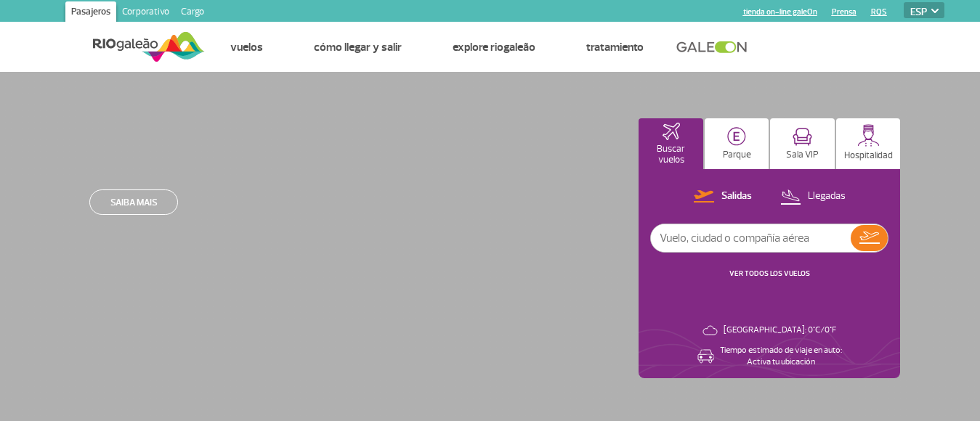 The width and height of the screenshot is (980, 421). I want to click on a: Tratamiento, so click(615, 47).